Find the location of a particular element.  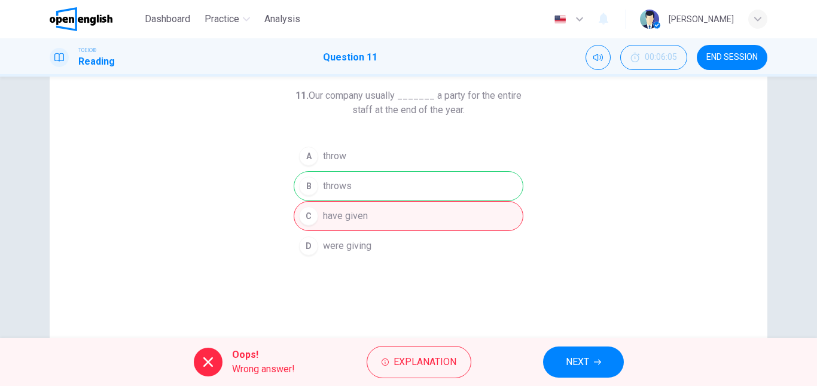

h6: Our company usually _______ a party for the entire staff at the end of the year. is located at coordinates (409, 103).